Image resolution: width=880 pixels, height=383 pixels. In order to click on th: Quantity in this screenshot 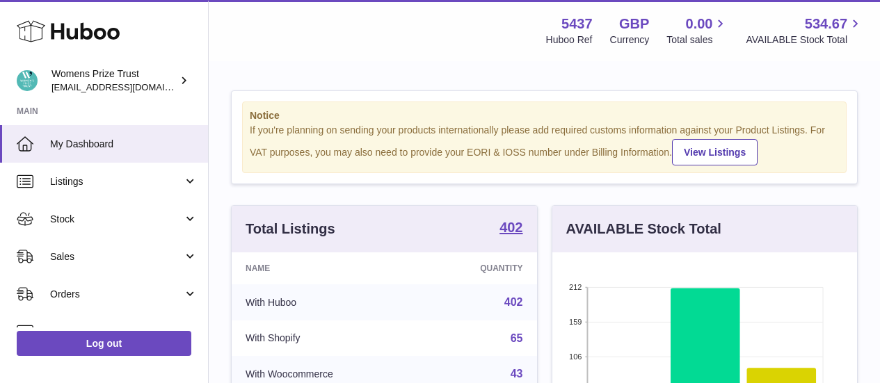, I will do `click(478, 268)`.